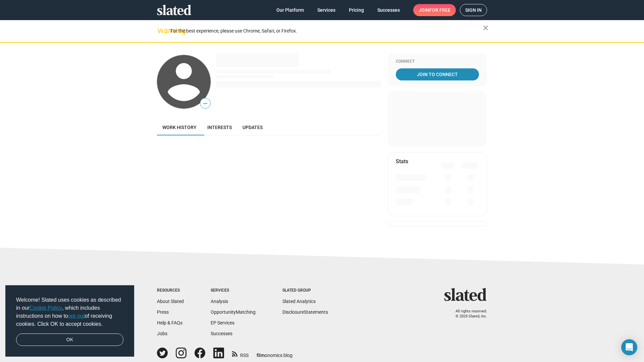  I want to click on div: For the best experience, please use Chrome, Safari, or Firefox., so click(327, 31).